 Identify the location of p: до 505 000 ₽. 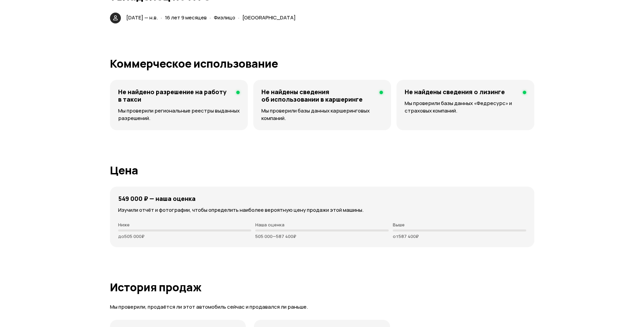
(185, 236).